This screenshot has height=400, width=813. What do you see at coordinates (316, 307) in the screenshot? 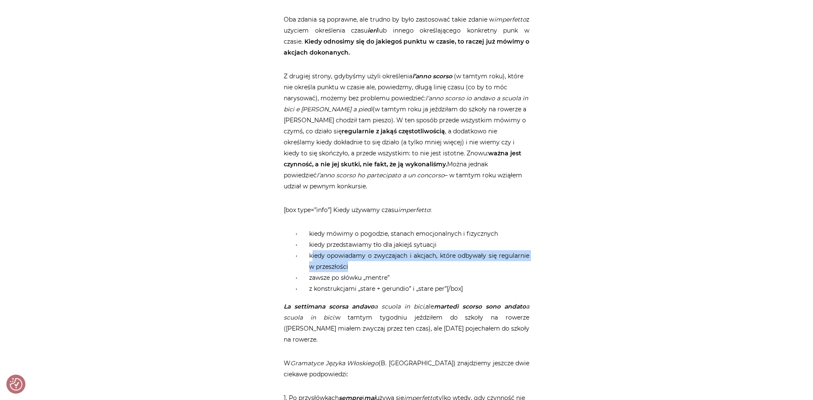
I see `strong: La settimana scorsa` at bounding box center [316, 307].